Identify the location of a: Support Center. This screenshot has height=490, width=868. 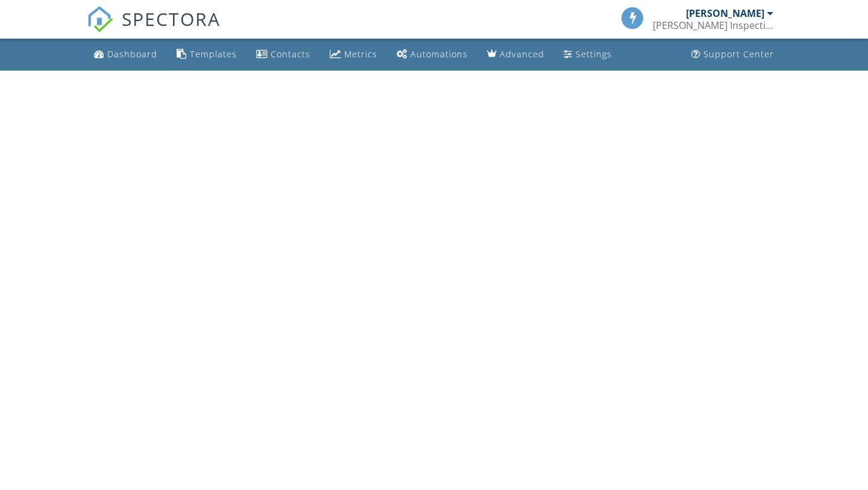
(732, 54).